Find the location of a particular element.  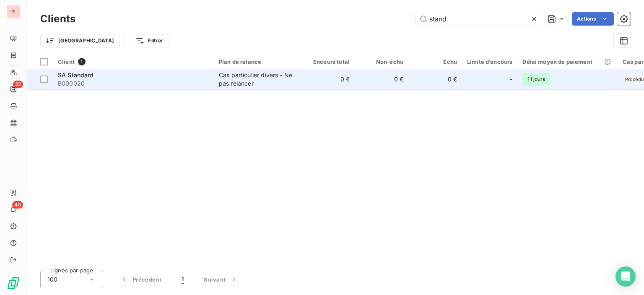

div: Échu is located at coordinates (435, 62).